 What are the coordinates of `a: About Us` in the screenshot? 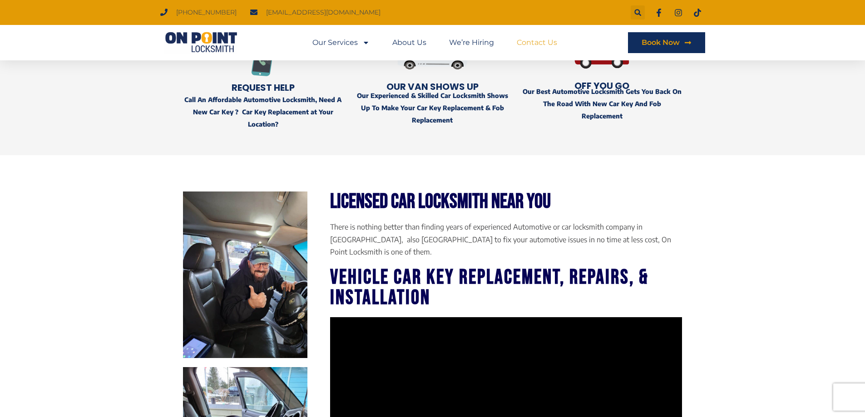 It's located at (409, 43).